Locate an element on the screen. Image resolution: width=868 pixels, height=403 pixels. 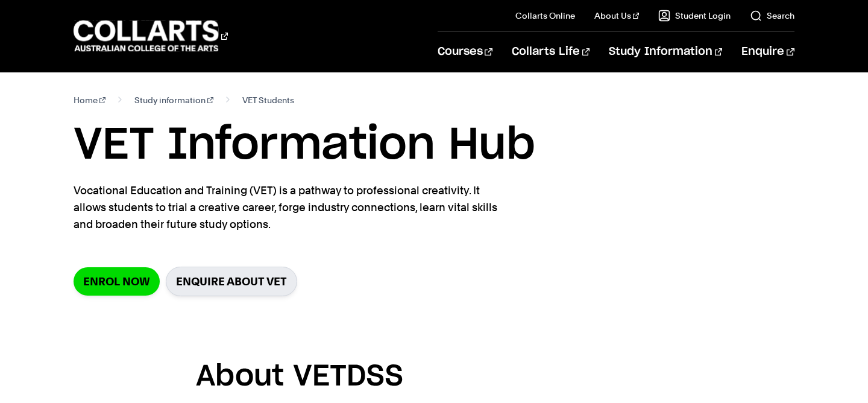
a: Enquire is located at coordinates (768, 51).